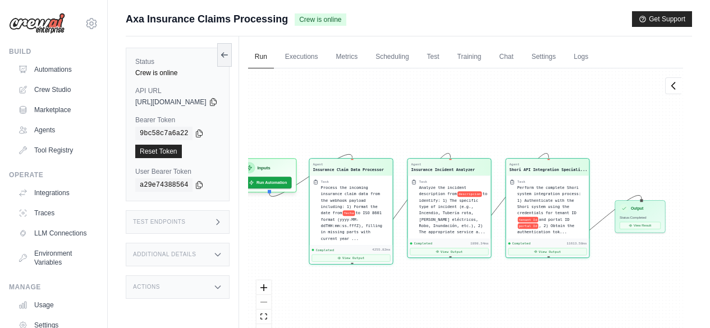 This screenshot has height=328, width=710. I want to click on button: zoom in, so click(264, 288).